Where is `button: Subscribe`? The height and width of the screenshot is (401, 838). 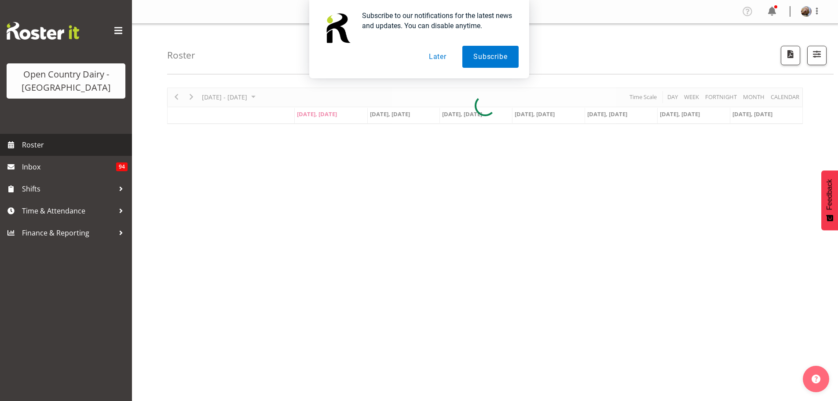
button: Subscribe is located at coordinates (490, 57).